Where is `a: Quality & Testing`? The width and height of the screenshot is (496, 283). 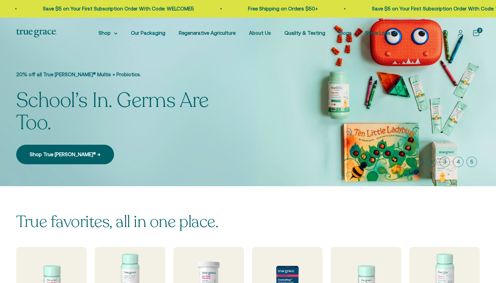
a: Quality & Testing is located at coordinates (305, 33).